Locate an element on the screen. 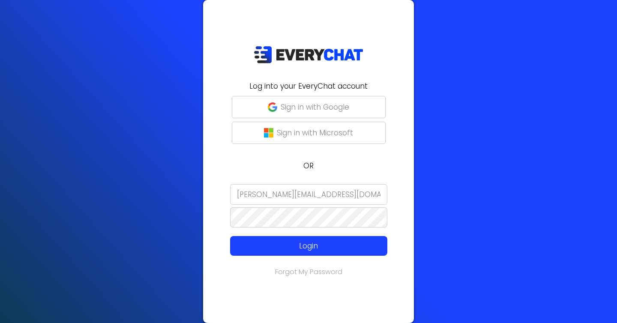 This screenshot has width=617, height=323. a: Forgot My Password is located at coordinates (308, 271).